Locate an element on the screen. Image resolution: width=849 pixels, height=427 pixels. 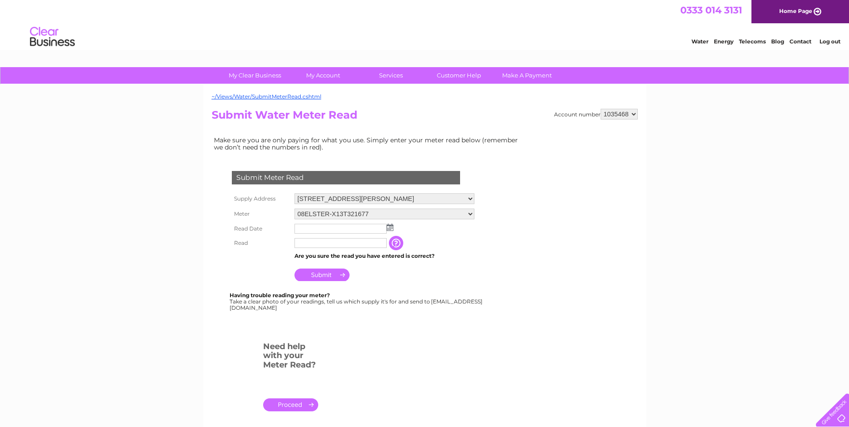
input: Information is located at coordinates (397, 243).